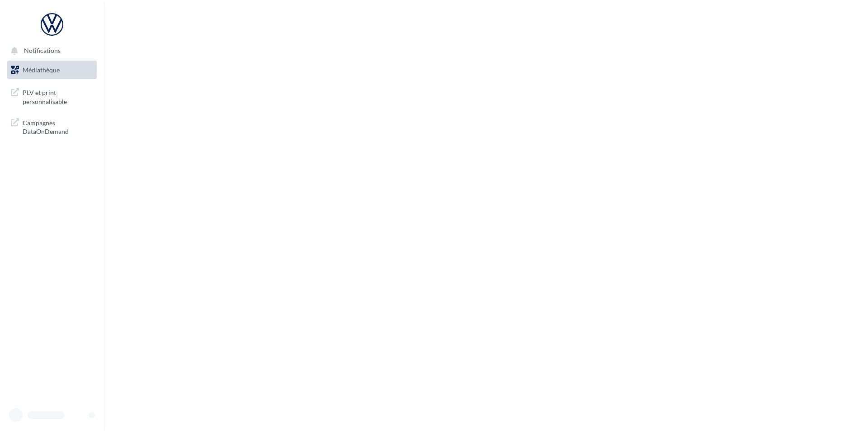  What do you see at coordinates (42, 51) in the screenshot?
I see `span: Notifications` at bounding box center [42, 51].